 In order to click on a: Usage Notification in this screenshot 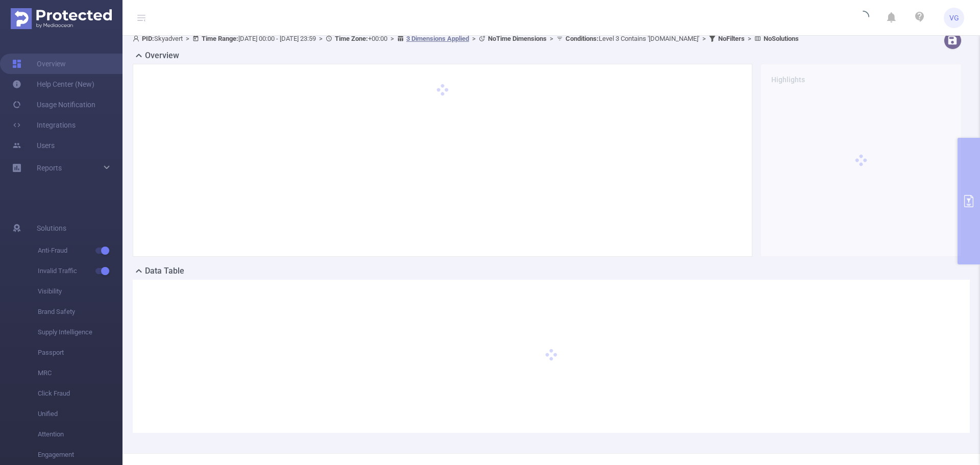, I will do `click(54, 105)`.